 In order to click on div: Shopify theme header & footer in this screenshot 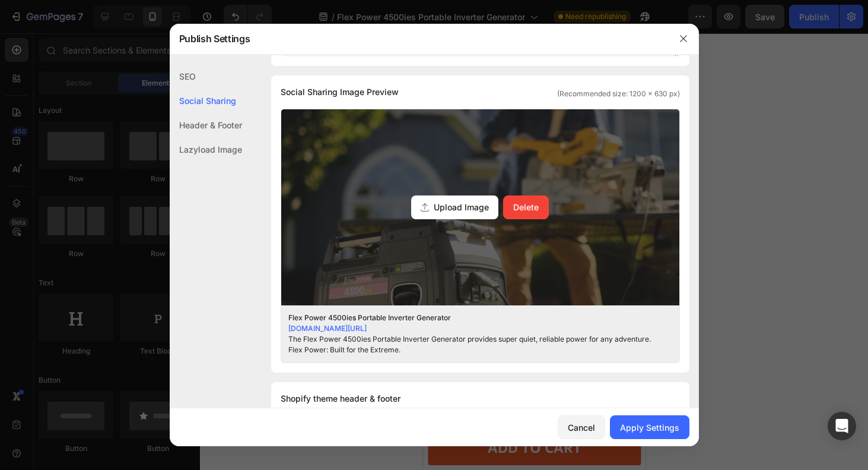, I will do `click(480, 399)`.